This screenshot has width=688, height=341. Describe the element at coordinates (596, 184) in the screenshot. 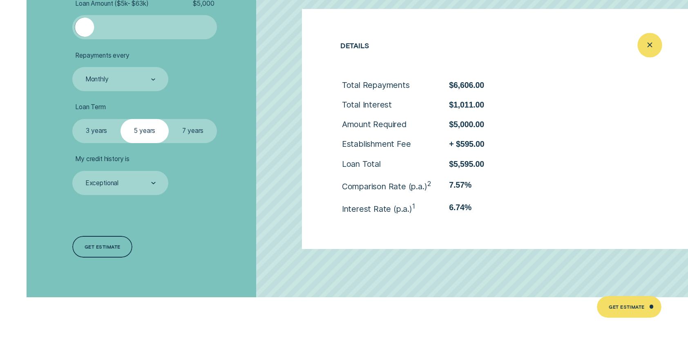

I see `span: See details` at that location.